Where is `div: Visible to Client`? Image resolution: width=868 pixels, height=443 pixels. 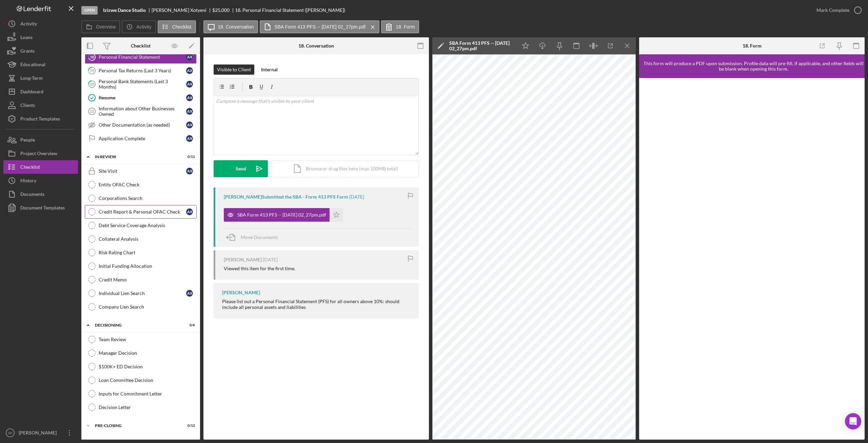
div: Visible to Client is located at coordinates (234, 69).